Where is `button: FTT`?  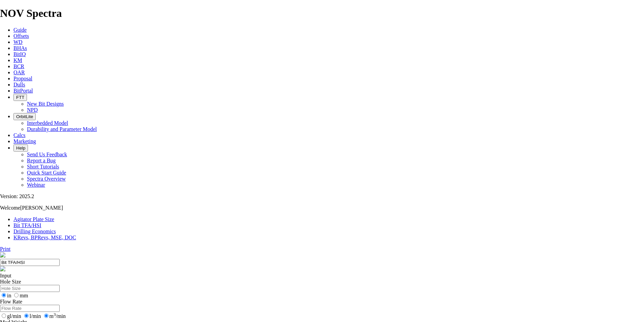 button: FTT is located at coordinates (20, 97).